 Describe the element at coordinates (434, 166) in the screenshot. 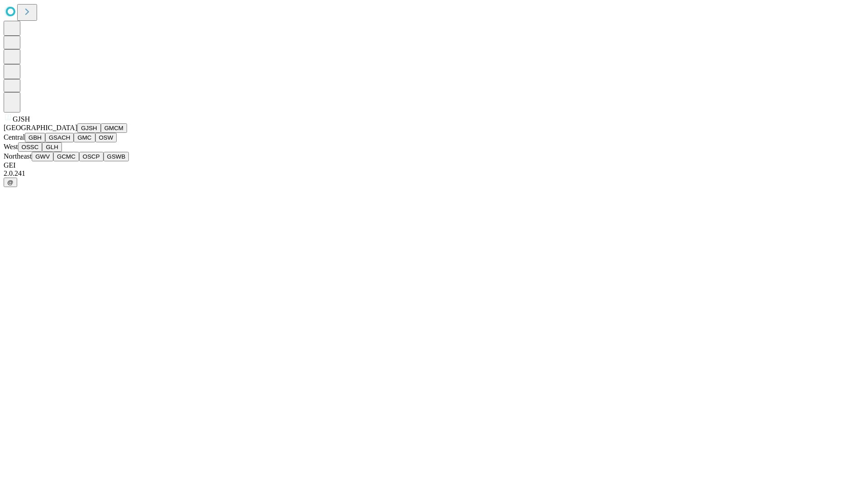

I see `div: GEI` at that location.